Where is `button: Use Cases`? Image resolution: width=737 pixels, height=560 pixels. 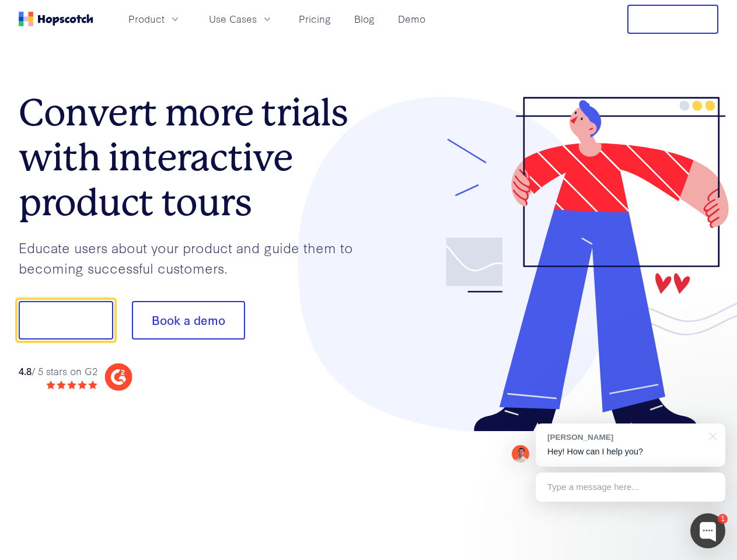
button: Use Cases is located at coordinates (241, 19).